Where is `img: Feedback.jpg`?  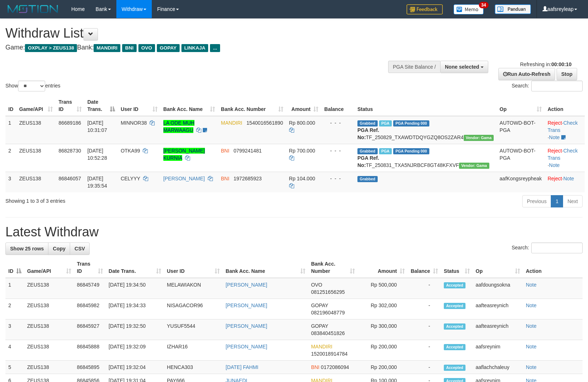 img: Feedback.jpg is located at coordinates (425, 10).